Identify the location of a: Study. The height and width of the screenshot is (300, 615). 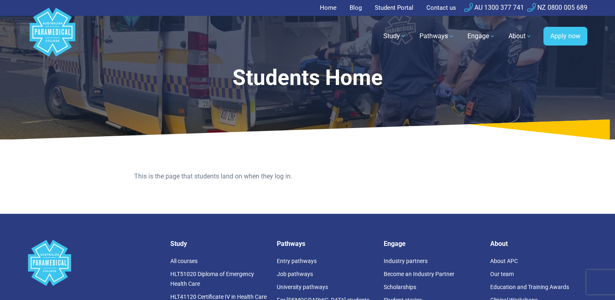
(395, 36).